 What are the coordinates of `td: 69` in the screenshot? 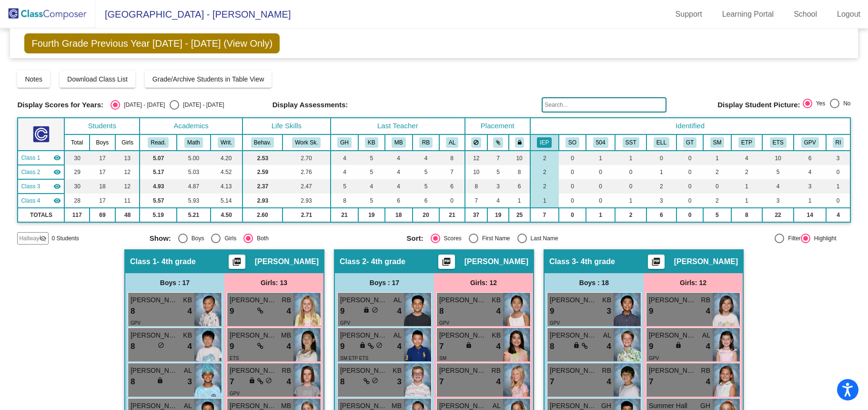 It's located at (102, 215).